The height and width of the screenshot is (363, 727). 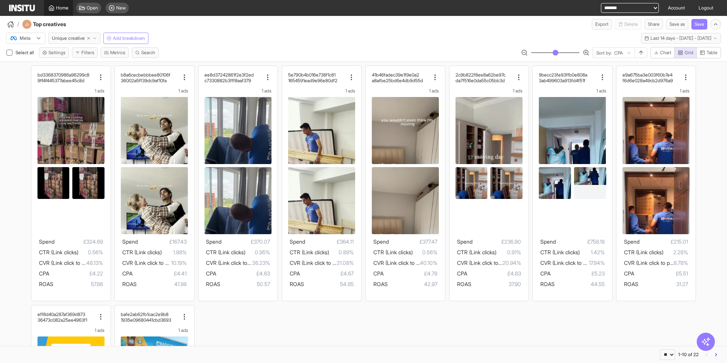 What do you see at coordinates (652, 78) in the screenshot?
I see `div: e9a675ba3e003f60b7e4f6d6e028a49cb2d976a9` at bounding box center [652, 78].